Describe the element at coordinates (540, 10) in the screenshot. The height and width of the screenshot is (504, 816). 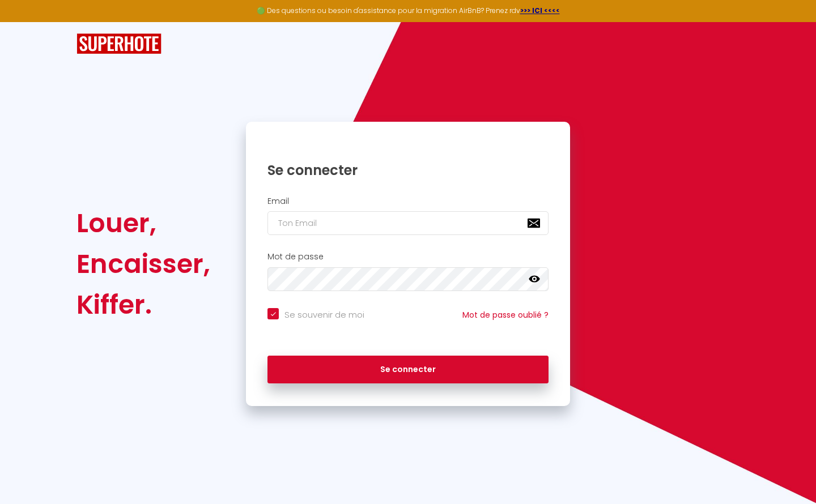
I see `a: >>> ICI <<<<` at that location.